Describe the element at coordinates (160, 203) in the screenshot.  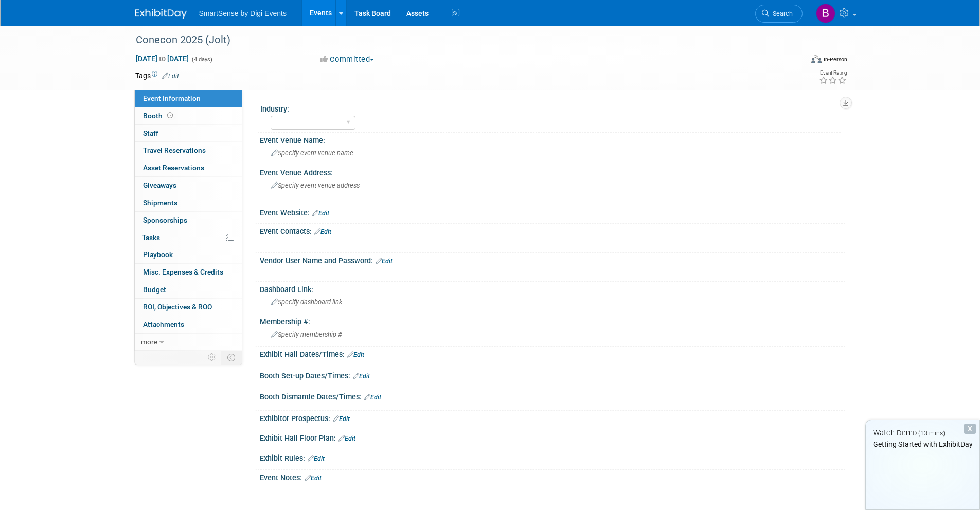
I see `span: Shipments` at that location.